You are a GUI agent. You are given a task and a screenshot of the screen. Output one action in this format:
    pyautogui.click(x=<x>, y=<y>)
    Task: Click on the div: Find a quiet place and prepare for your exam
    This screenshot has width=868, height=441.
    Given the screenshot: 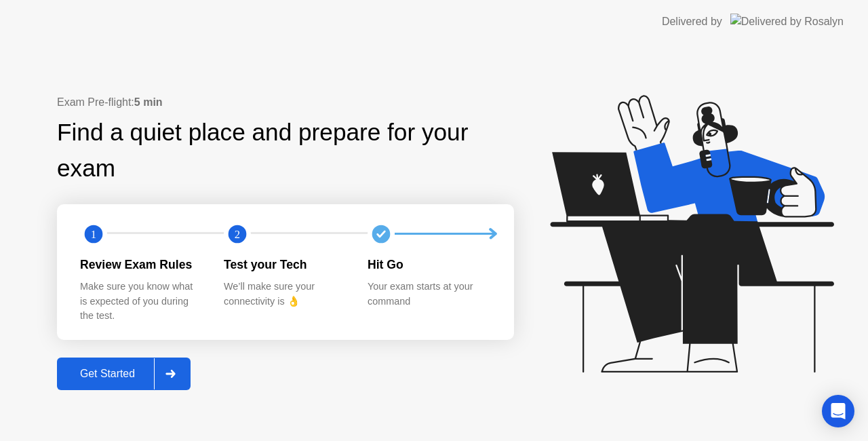 What is the action you would take?
    pyautogui.click(x=285, y=150)
    